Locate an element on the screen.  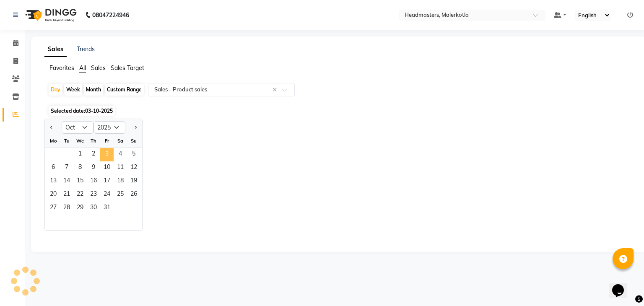
div: Tu is located at coordinates (67, 141).